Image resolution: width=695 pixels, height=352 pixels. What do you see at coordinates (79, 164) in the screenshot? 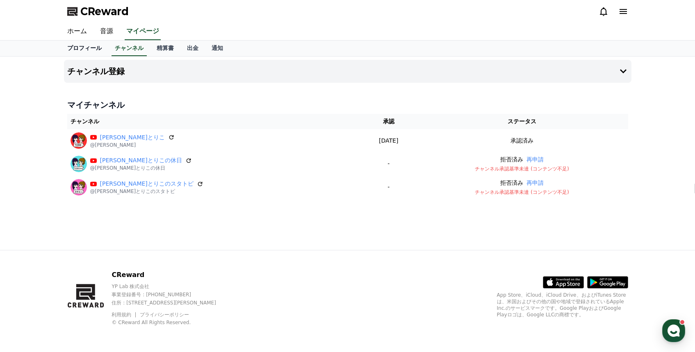
I see `img: さなえとりこの休日` at bounding box center [79, 164].